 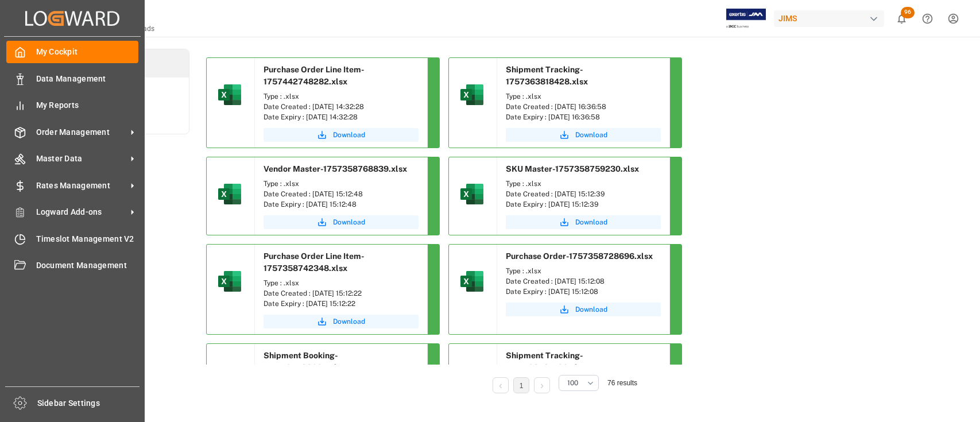 What do you see at coordinates (304, 361) in the screenshot?
I see `span: Shipment Booking-1757105438004.xlsx` at bounding box center [304, 361].